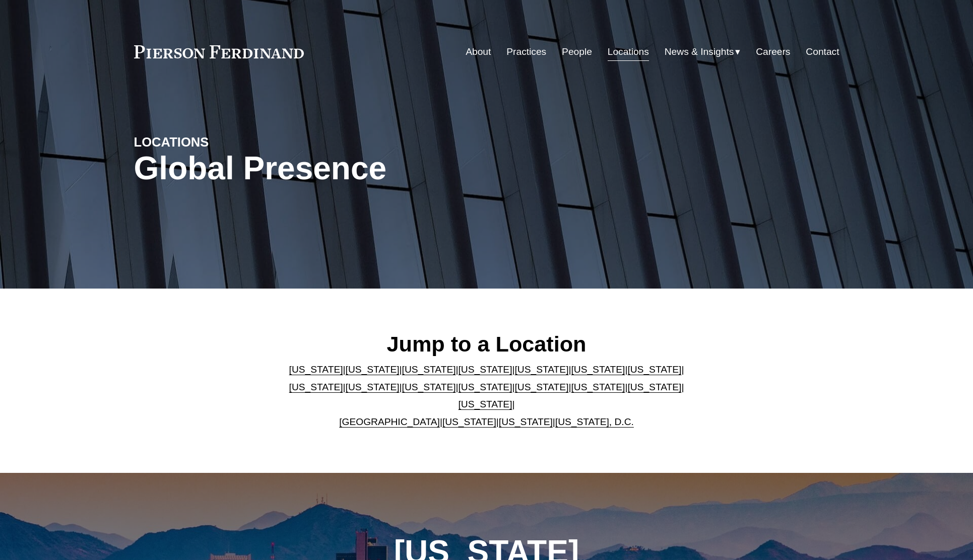 The width and height of the screenshot is (973, 560). What do you see at coordinates (703, 52) in the screenshot?
I see `a: folder dropdown` at bounding box center [703, 52].